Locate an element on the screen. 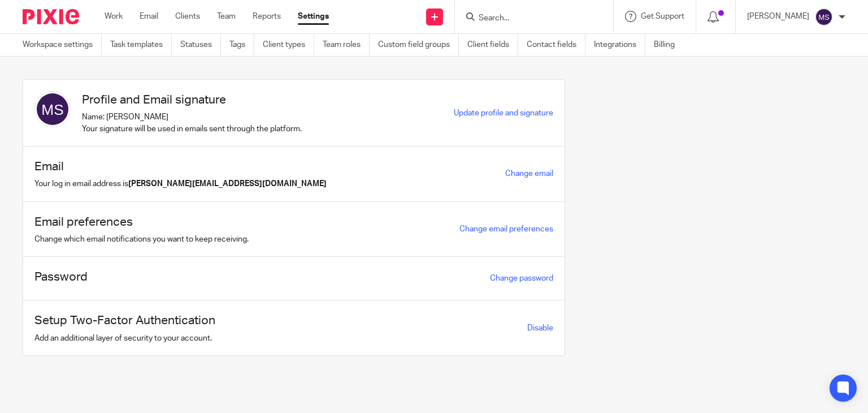 The width and height of the screenshot is (868, 413). a: Settings is located at coordinates (313, 16).